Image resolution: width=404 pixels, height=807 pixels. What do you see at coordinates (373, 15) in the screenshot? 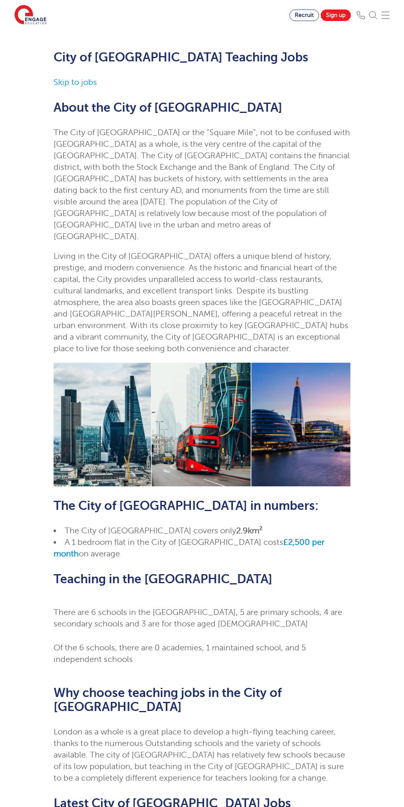
I see `img: Search` at bounding box center [373, 15].